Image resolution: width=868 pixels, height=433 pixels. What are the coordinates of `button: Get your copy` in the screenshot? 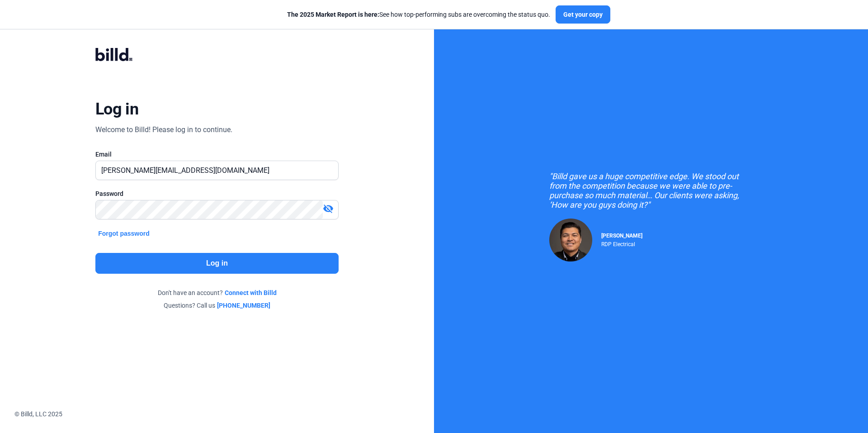 It's located at (583, 15).